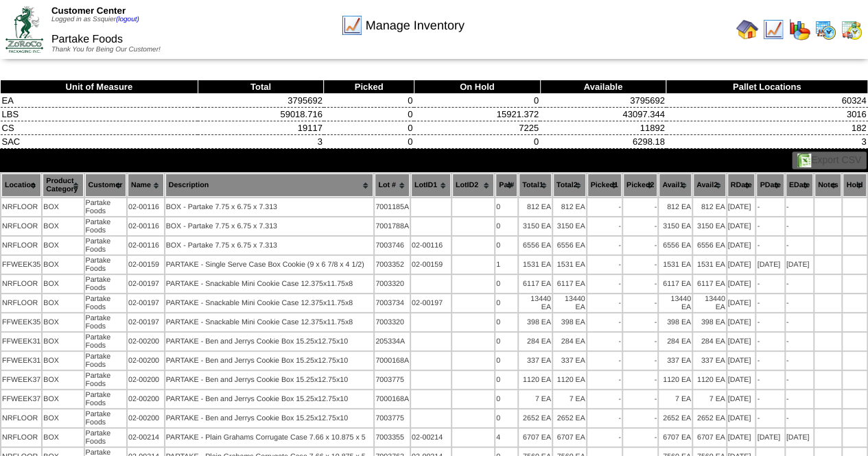 This screenshot has height=456, width=868. Describe the element at coordinates (146, 418) in the screenshot. I see `td: 02-00200` at that location.